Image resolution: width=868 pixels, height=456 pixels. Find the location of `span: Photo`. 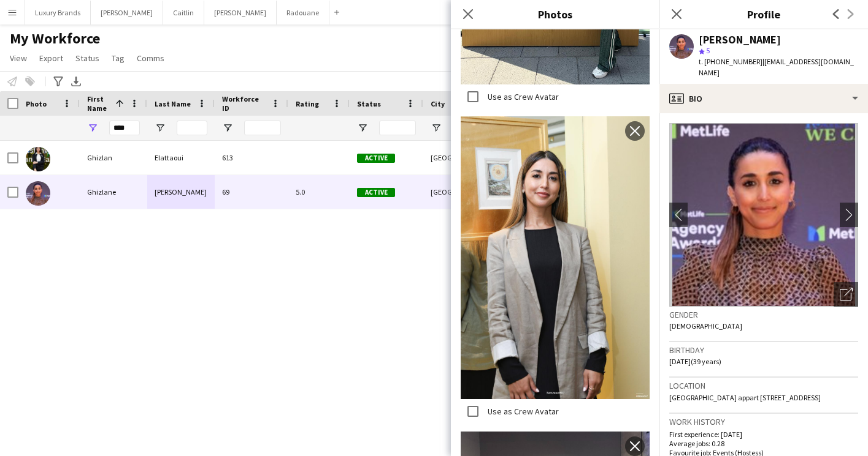

span: Photo is located at coordinates (36, 104).